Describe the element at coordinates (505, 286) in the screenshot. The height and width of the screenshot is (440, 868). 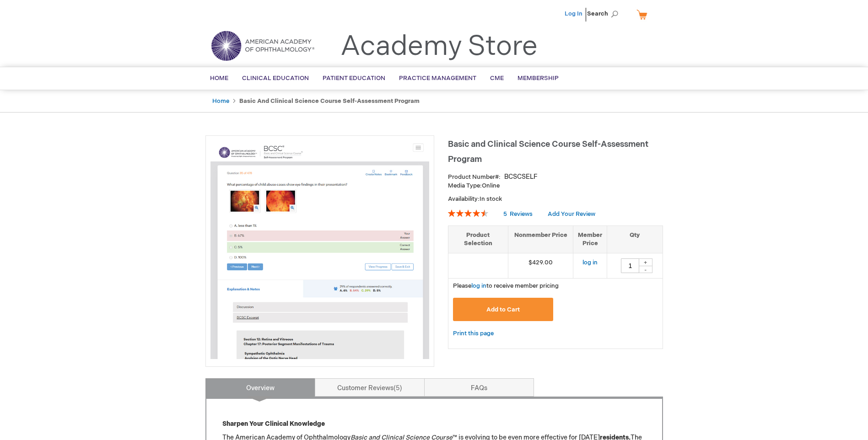
I see `span: Please to receive member pricing` at that location.